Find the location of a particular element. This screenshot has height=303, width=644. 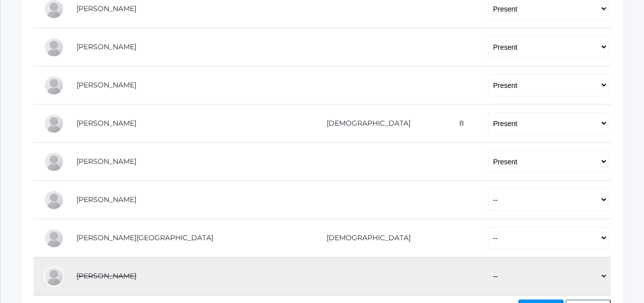

div: Weston Moran is located at coordinates (54, 162).